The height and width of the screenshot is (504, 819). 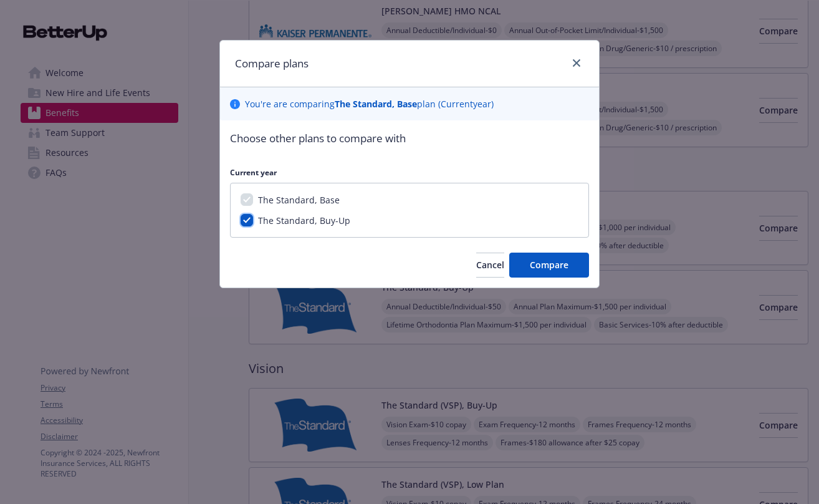 What do you see at coordinates (369, 104) in the screenshot?
I see `p: You ' re are comparing plan ( Current year)` at bounding box center [369, 104].